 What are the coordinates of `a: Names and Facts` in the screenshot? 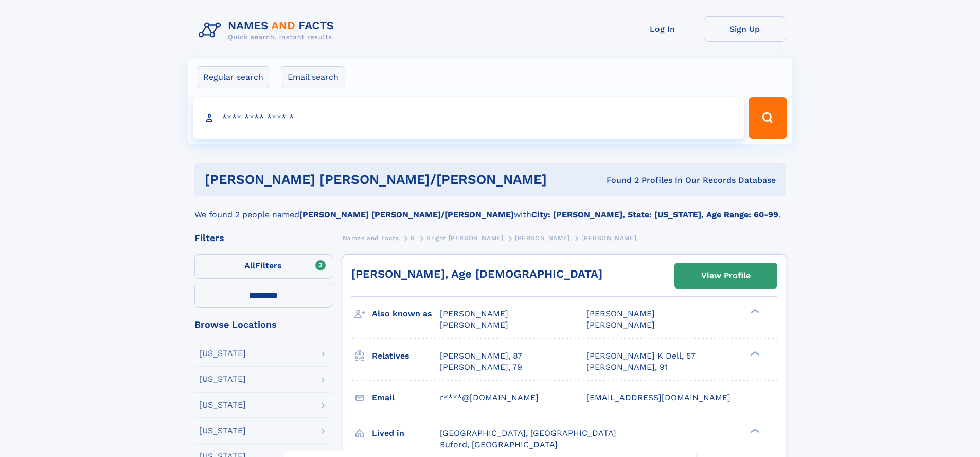 It's located at (371, 237).